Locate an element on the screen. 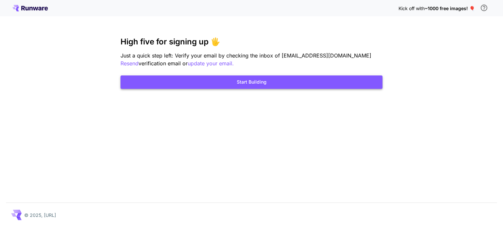 The image size is (503, 227). span: verification email or is located at coordinates (163, 64).